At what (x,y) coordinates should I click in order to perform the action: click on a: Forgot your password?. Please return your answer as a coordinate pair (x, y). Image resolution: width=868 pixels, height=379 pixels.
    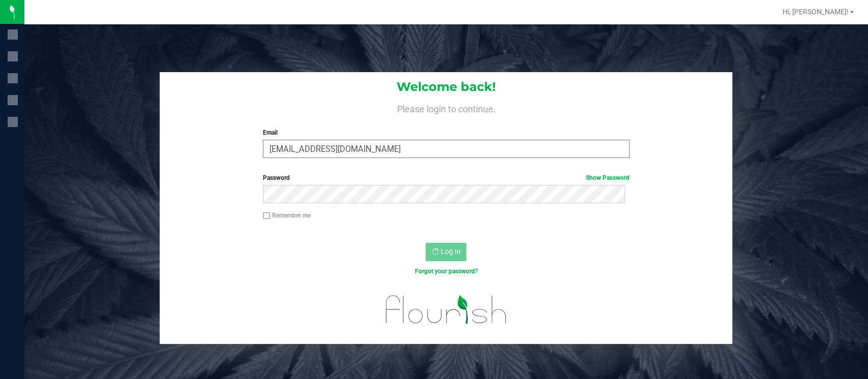
    Looking at the image, I should click on (446, 271).